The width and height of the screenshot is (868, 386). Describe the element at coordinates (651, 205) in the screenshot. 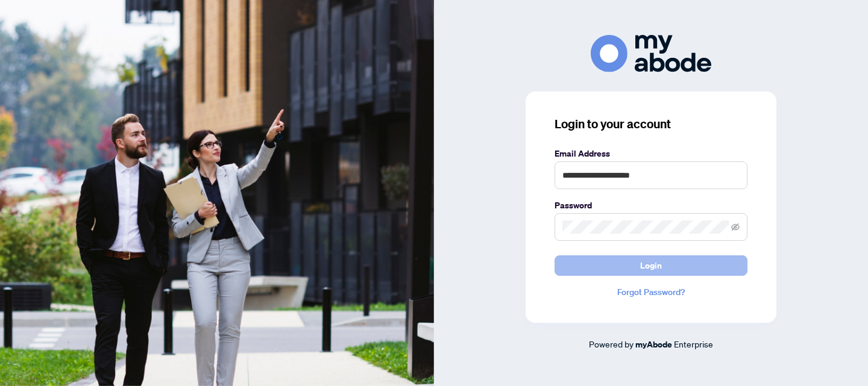

I see `label: Password` at that location.